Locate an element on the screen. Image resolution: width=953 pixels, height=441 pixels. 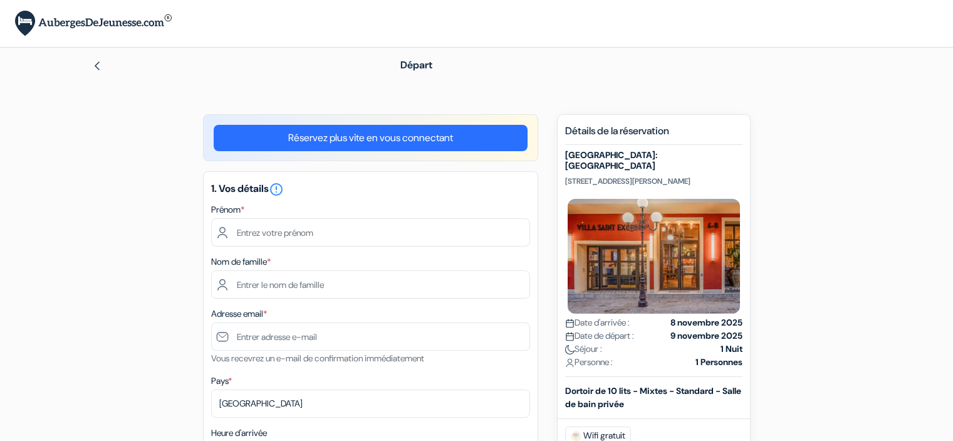
img: free_wifi.svg is located at coordinates (576, 436).